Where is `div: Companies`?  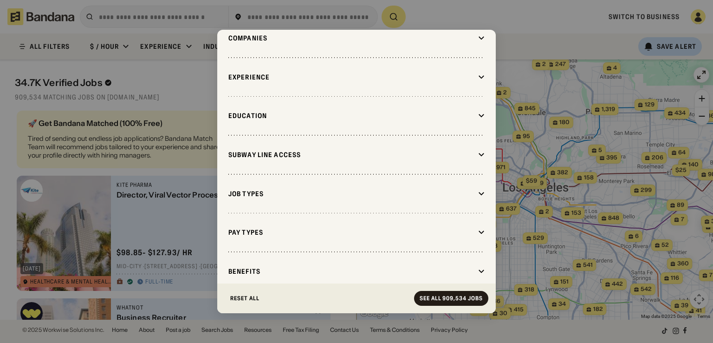
div: Companies is located at coordinates (351, 38).